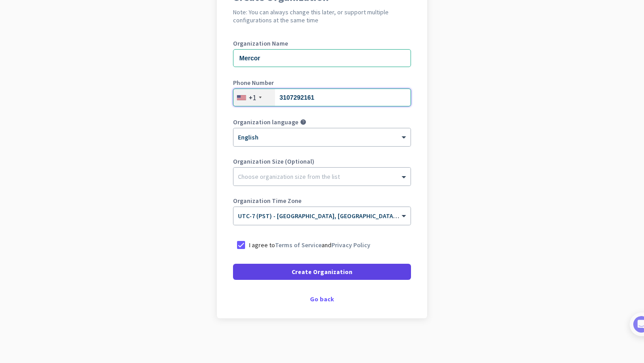 The width and height of the screenshot is (644, 363). What do you see at coordinates (322, 16) in the screenshot?
I see `h2: Note: You can always change this later, or support multiple configurations at the same time` at bounding box center [322, 16].